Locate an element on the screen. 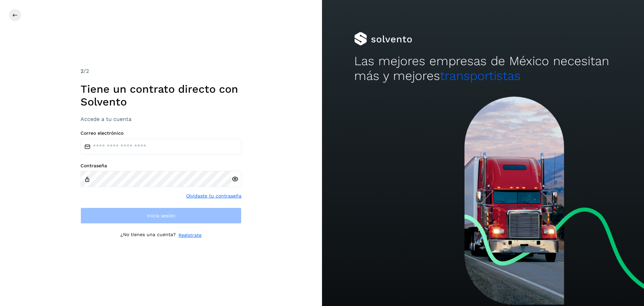 This screenshot has width=644, height=306. span: transportistas is located at coordinates (480, 76).